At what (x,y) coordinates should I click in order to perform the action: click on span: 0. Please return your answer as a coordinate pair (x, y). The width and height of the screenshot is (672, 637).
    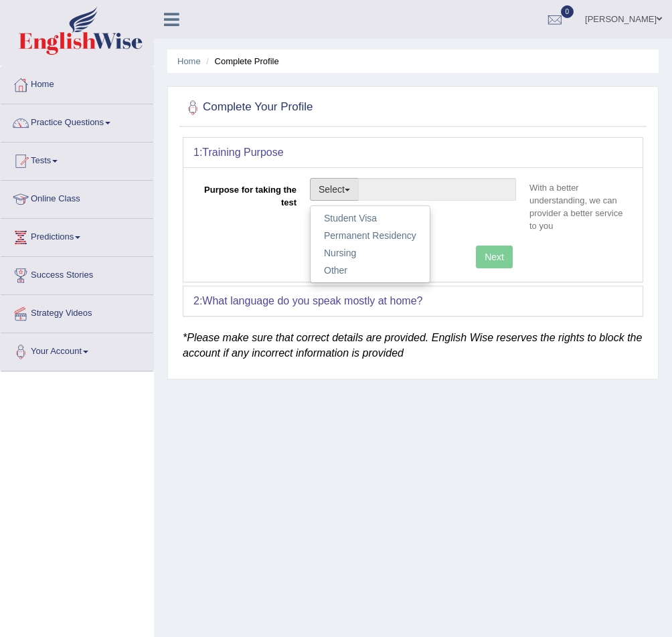
    Looking at the image, I should click on (567, 11).